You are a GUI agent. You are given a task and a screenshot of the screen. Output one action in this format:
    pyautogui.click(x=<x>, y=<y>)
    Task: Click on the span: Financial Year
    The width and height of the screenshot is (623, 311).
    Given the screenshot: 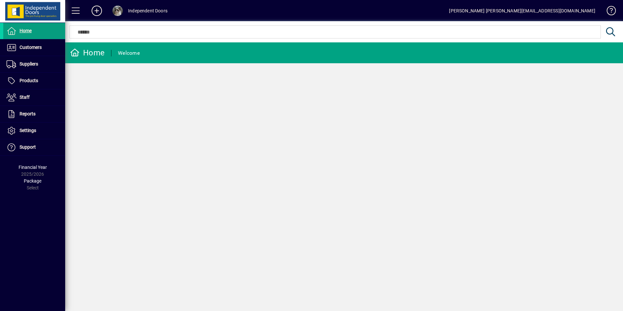 What is the action you would take?
    pyautogui.click(x=33, y=167)
    